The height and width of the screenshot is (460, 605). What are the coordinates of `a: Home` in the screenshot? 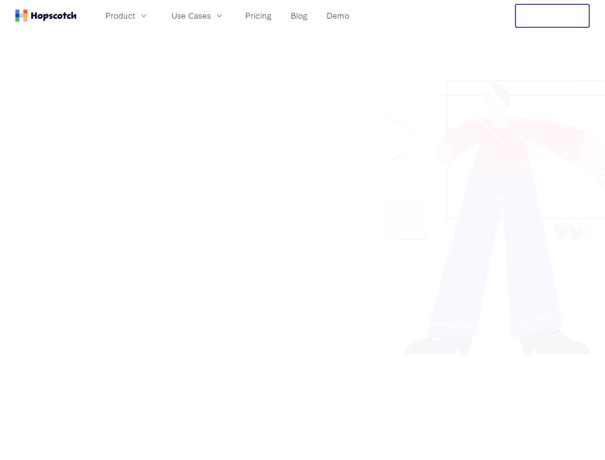 It's located at (46, 15).